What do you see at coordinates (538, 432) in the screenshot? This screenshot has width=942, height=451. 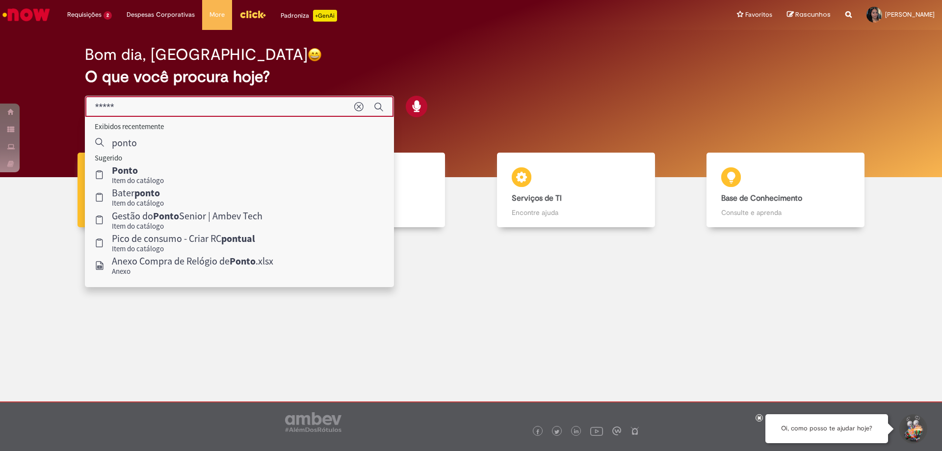 I see `img: logo_footer_facebook.png` at bounding box center [538, 432].